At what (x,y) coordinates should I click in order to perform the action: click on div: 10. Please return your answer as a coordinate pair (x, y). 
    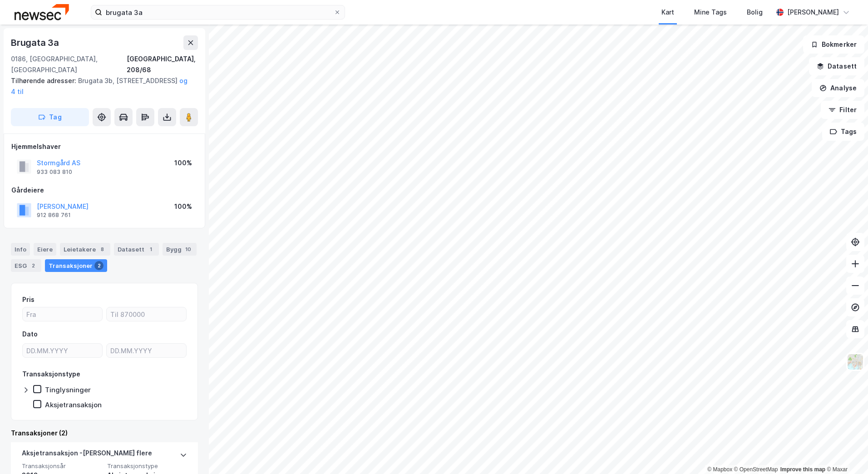
    Looking at the image, I should click on (188, 249).